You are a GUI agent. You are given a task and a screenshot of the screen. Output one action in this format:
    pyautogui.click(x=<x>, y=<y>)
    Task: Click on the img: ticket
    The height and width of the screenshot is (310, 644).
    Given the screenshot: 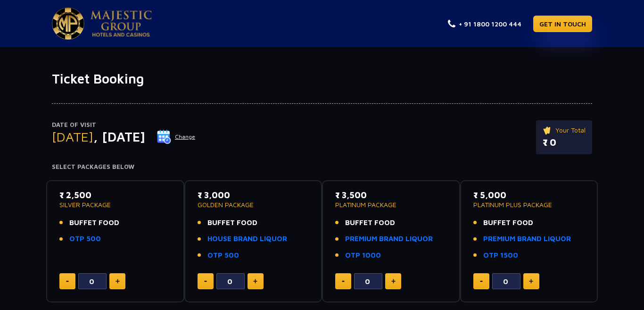 What is the action you would take?
    pyautogui.click(x=547, y=130)
    